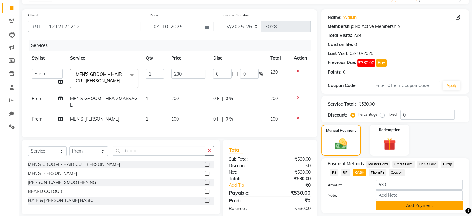 The height and width of the screenshot is (216, 472). I want to click on div: Points:, so click(335, 72).